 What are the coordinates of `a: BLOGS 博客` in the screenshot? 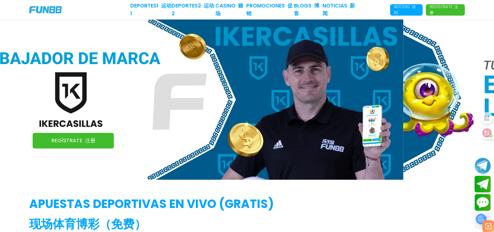 It's located at (308, 10).